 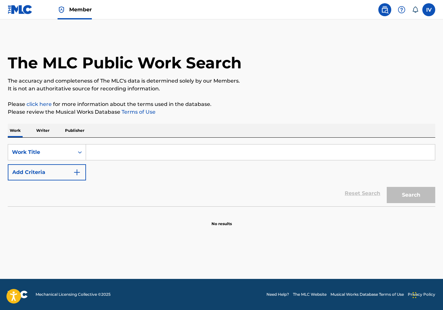 What do you see at coordinates (222, 220) in the screenshot?
I see `p: No results` at bounding box center [222, 220].